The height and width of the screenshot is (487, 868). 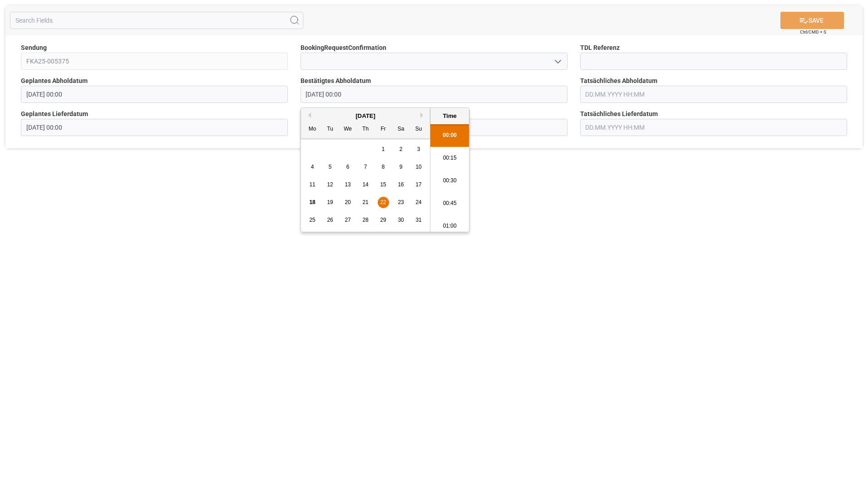 What do you see at coordinates (418, 167) in the screenshot?
I see `div: Choose Sunday, August 10th, 2025` at bounding box center [418, 167].